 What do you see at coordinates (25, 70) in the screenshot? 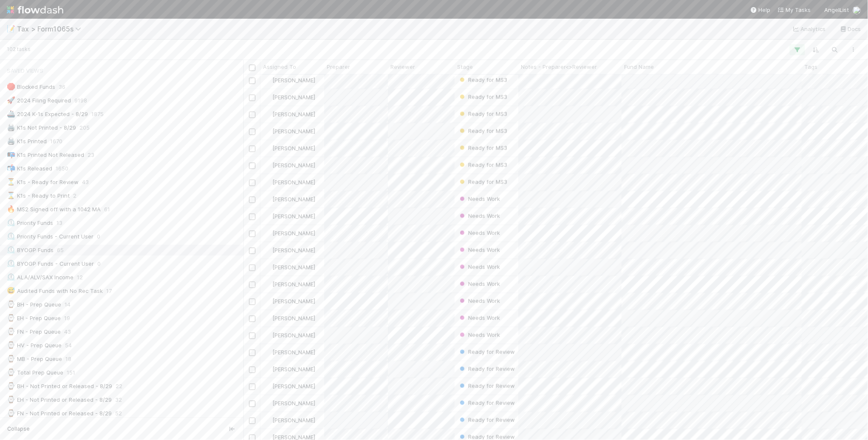
I see `span: Saved Views` at bounding box center [25, 70].